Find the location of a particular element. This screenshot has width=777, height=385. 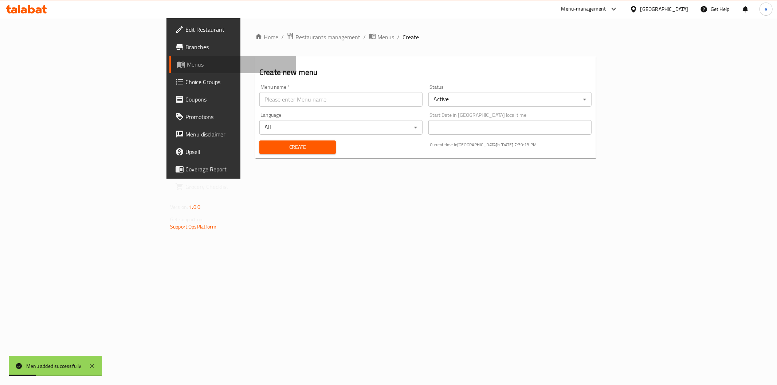

span: Coupons is located at coordinates (238, 99).